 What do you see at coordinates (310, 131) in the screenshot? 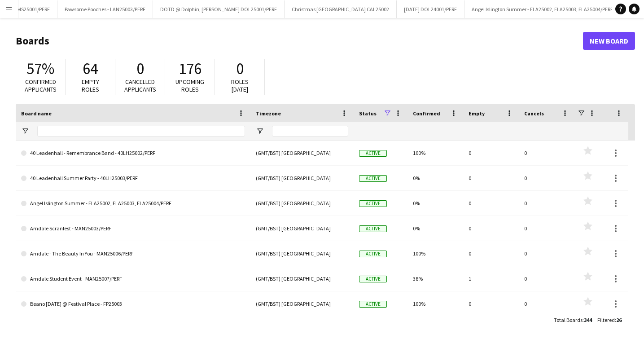
I see `input: Timezone Filter Input` at bounding box center [310, 131].